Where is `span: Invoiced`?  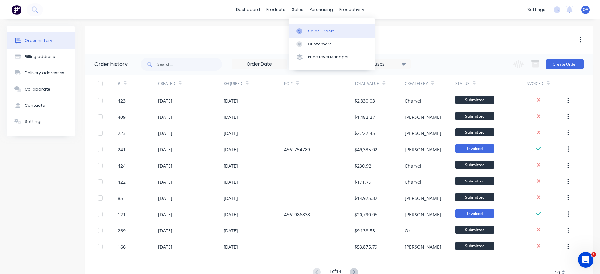 span: Invoiced is located at coordinates (474, 214).